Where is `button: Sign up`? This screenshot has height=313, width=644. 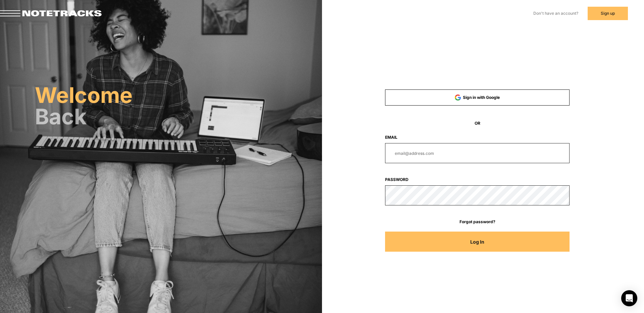 button: Sign up is located at coordinates (608, 14).